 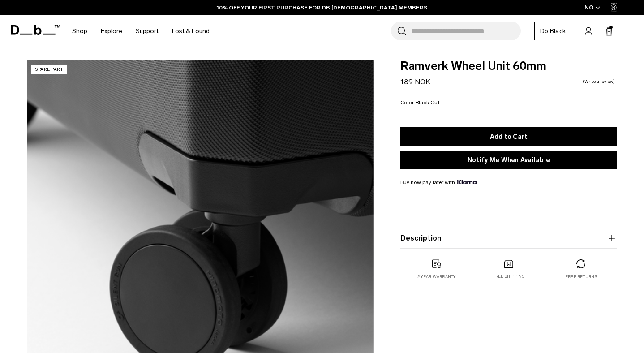 What do you see at coordinates (581, 277) in the screenshot?
I see `p: Free returns` at bounding box center [581, 277].